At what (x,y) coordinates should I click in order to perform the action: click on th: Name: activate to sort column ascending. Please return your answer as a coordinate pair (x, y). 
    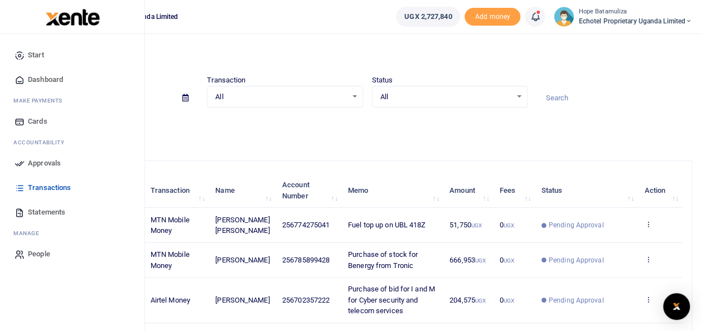
    Looking at the image, I should click on (242, 191).